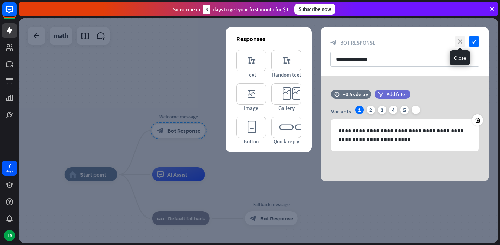 The height and width of the screenshot is (245, 500). Describe the element at coordinates (405, 110) in the screenshot. I see `div: 5` at that location.